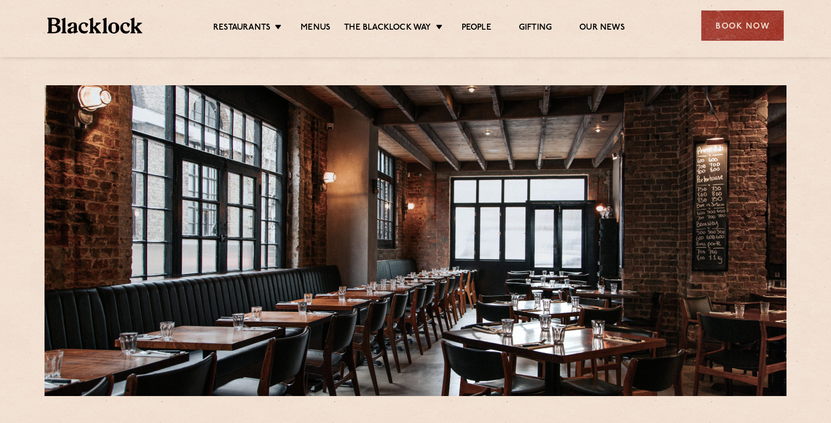 Image resolution: width=831 pixels, height=423 pixels. I want to click on a: People, so click(476, 29).